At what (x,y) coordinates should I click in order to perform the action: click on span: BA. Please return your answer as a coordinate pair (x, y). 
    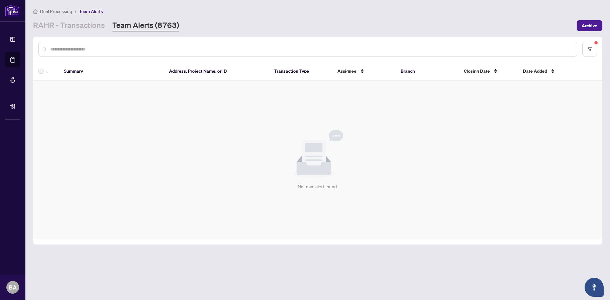
    Looking at the image, I should click on (13, 287).